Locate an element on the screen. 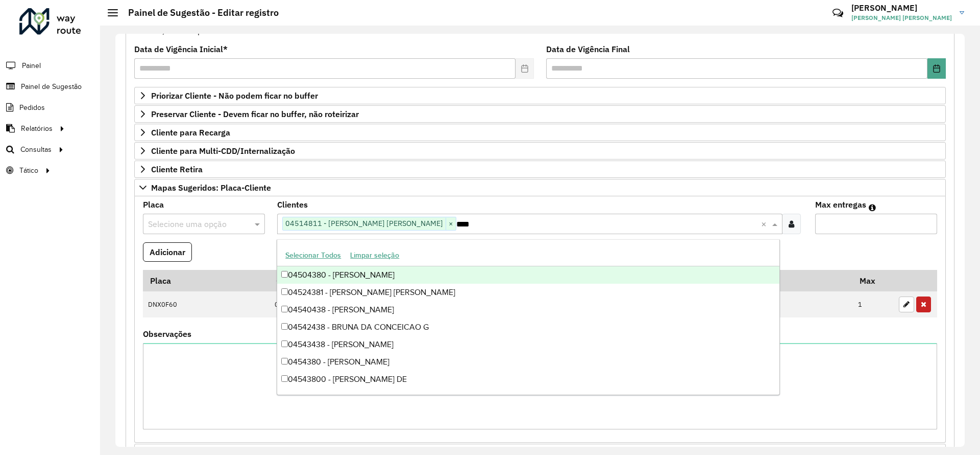 This screenshot has width=980, height=455. td: 04547698 is located at coordinates (430, 305).